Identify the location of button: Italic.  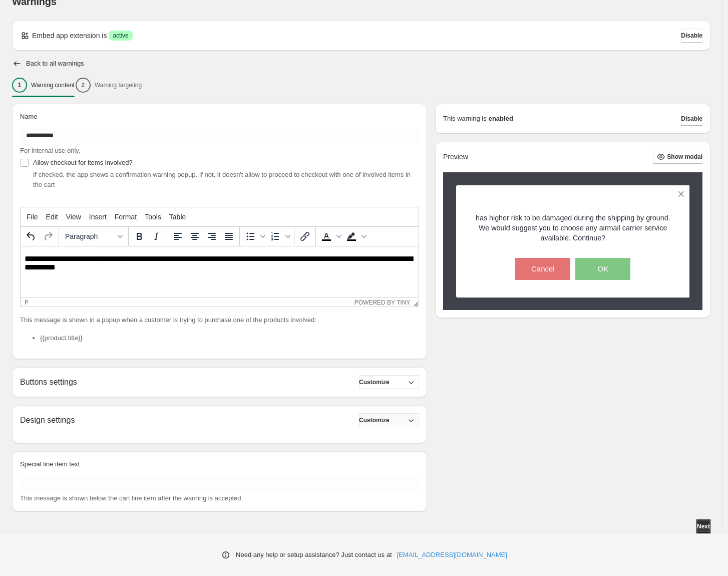
(157, 237).